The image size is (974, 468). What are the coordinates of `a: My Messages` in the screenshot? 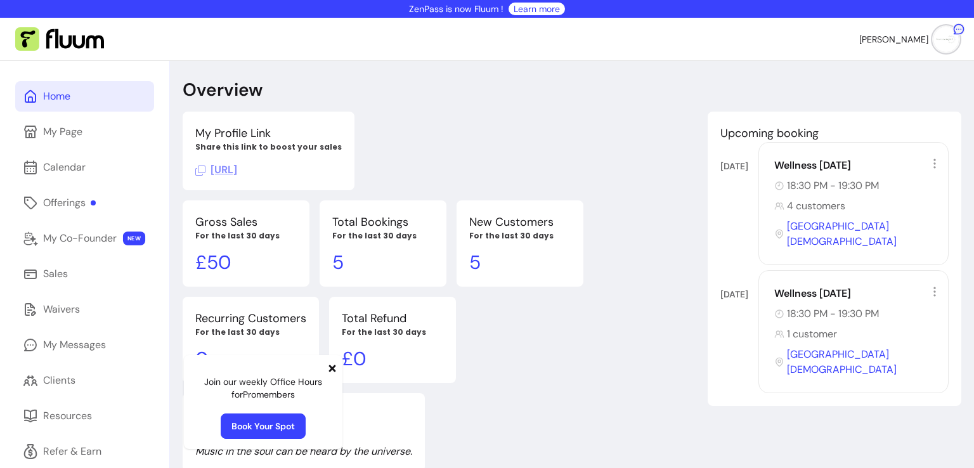 It's located at (84, 345).